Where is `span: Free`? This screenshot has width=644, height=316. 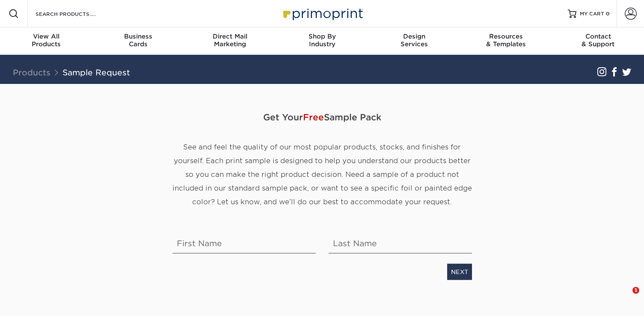
span: Free is located at coordinates (313, 117).